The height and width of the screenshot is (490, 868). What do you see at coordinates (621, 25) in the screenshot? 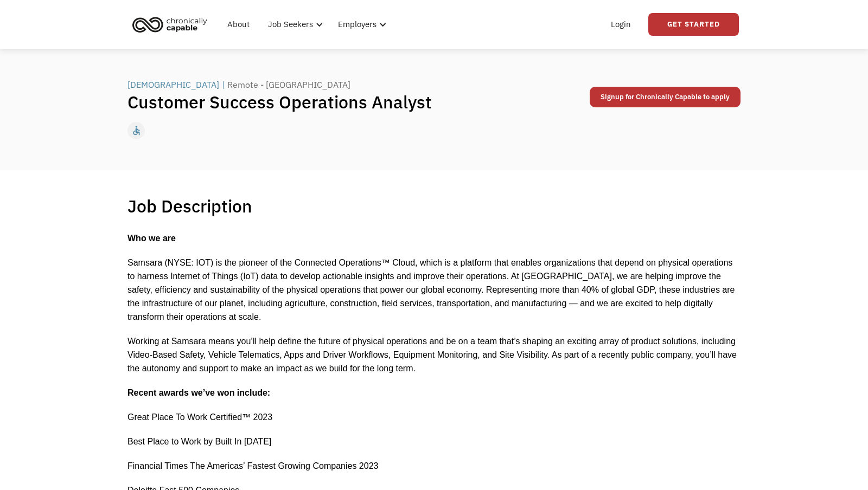
I see `a: Login` at bounding box center [621, 25].